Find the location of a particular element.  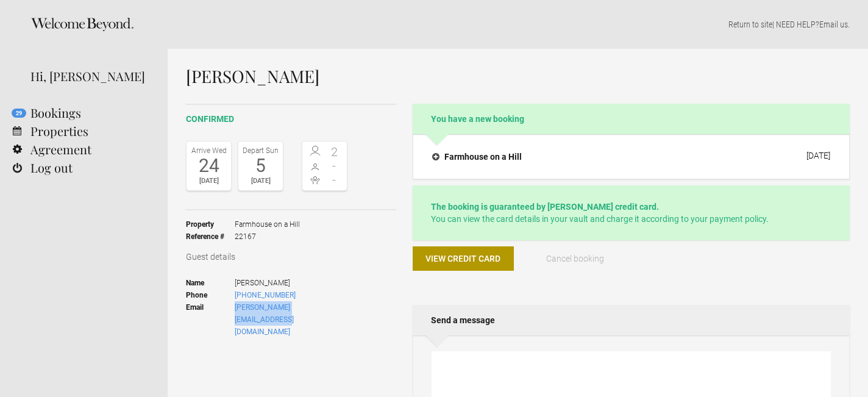

h4: Farmhouse on a Hill is located at coordinates (477, 157).